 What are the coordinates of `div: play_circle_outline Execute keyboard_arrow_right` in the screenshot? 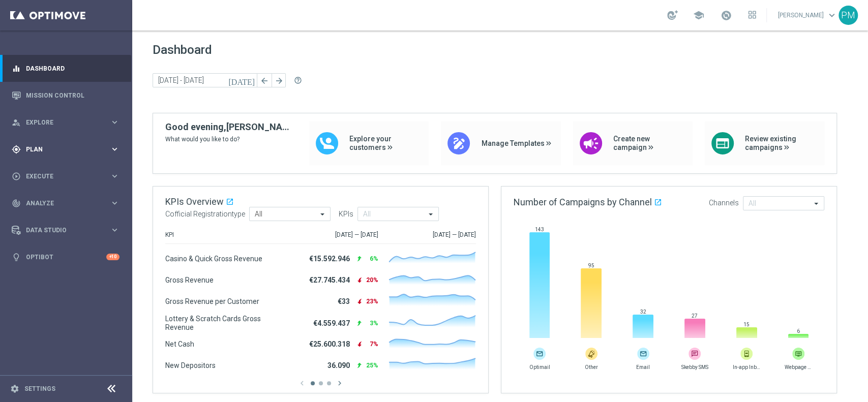 It's located at (66, 176).